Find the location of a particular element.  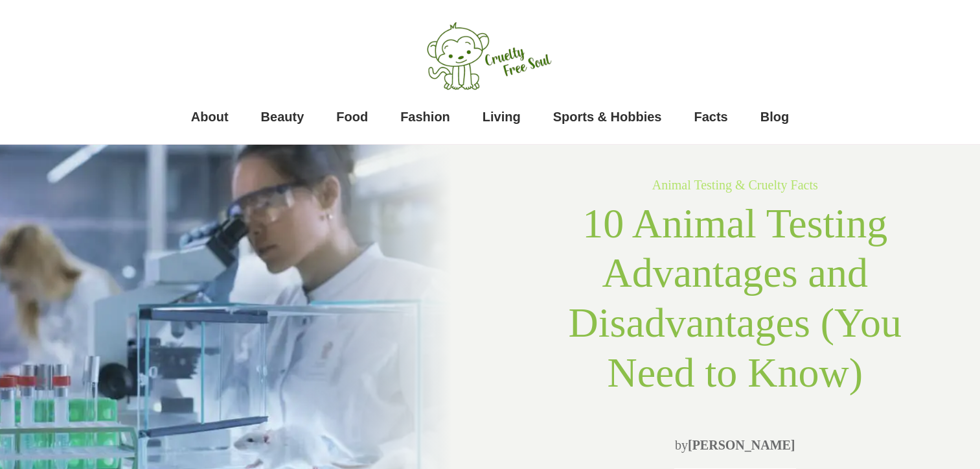

a: Sports & Hobbies is located at coordinates (608, 116).